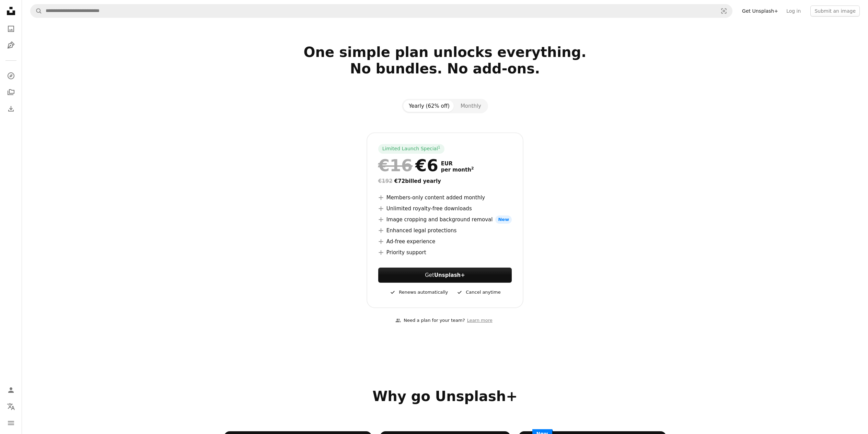 This screenshot has width=868, height=434. Describe the element at coordinates (471, 106) in the screenshot. I see `button: Monthly` at that location.